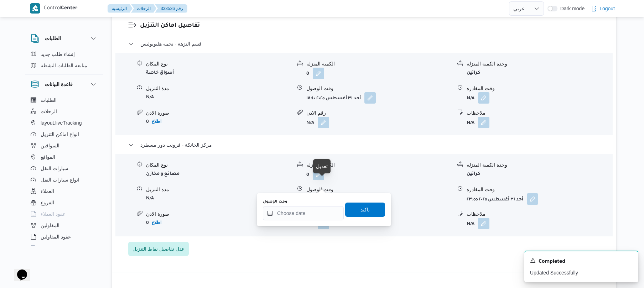 The height and width of the screenshot is (288, 644). What do you see at coordinates (365, 210) in the screenshot?
I see `span: تاكيد` at bounding box center [365, 210].